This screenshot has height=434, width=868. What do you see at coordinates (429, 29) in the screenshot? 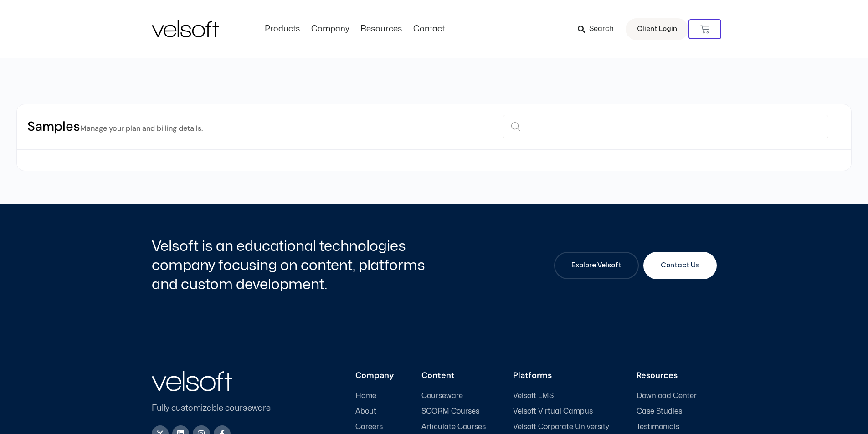
I see `a: ContactMenu Toggle` at bounding box center [429, 29].